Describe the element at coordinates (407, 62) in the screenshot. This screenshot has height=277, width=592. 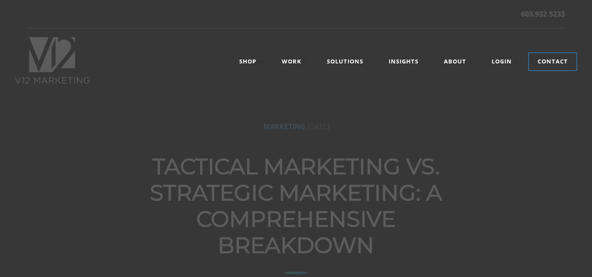
I see `a: Insights` at that location.